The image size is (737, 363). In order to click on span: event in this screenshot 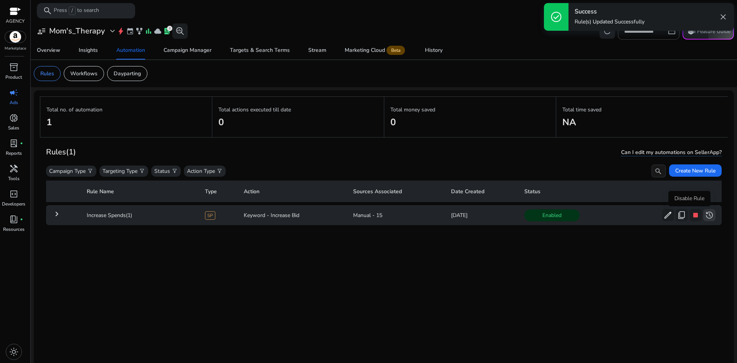, I will do `click(130, 31)`.